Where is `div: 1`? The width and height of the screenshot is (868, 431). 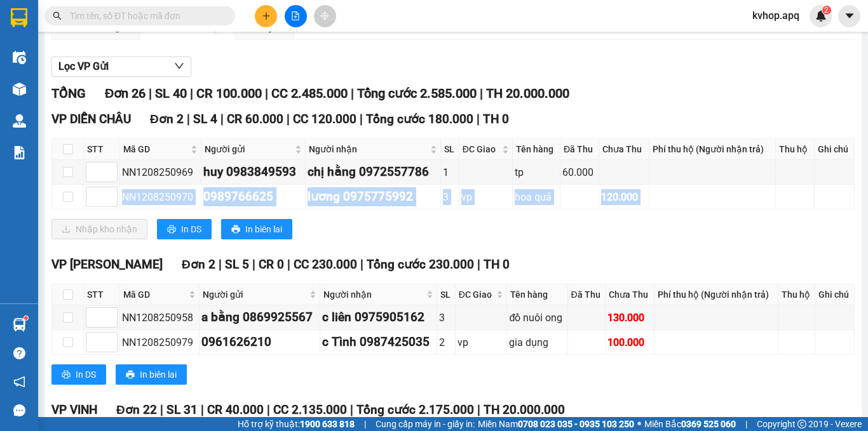 div: 1 is located at coordinates (450, 173).